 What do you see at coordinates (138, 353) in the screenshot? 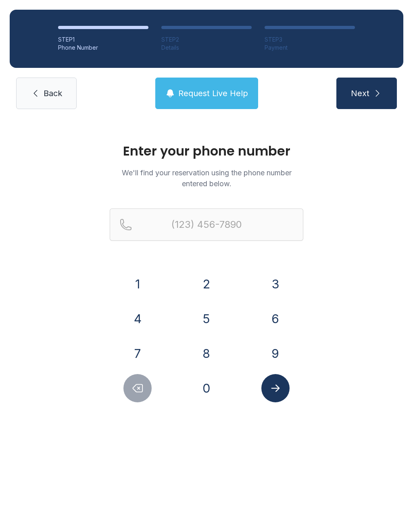
I see `button: 7` at bounding box center [138, 353].